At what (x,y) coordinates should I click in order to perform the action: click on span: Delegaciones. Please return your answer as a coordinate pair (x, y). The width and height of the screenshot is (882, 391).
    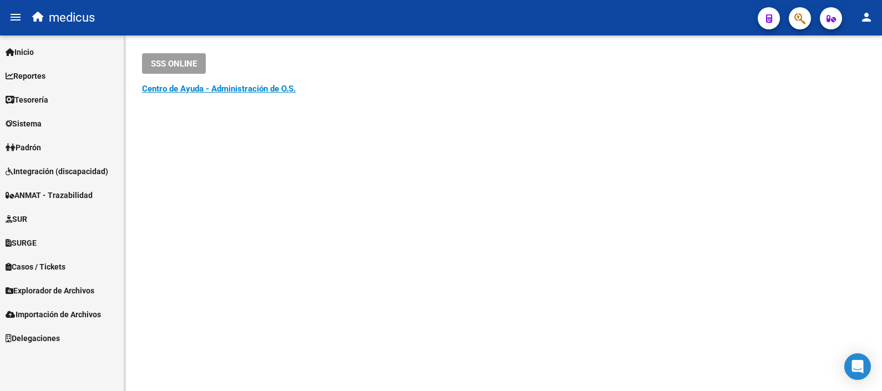
    Looking at the image, I should click on (33, 339).